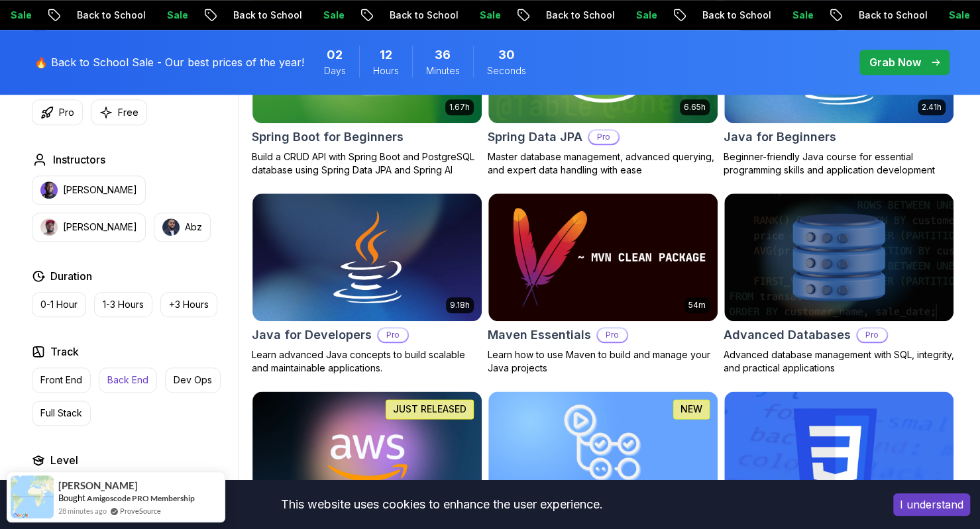 The width and height of the screenshot is (980, 529). Describe the element at coordinates (128, 380) in the screenshot. I see `button: Back End` at that location.